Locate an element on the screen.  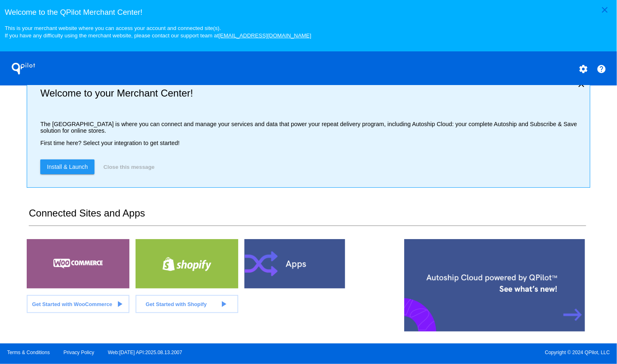
a: Get Started with WooCommerce is located at coordinates (78, 303).